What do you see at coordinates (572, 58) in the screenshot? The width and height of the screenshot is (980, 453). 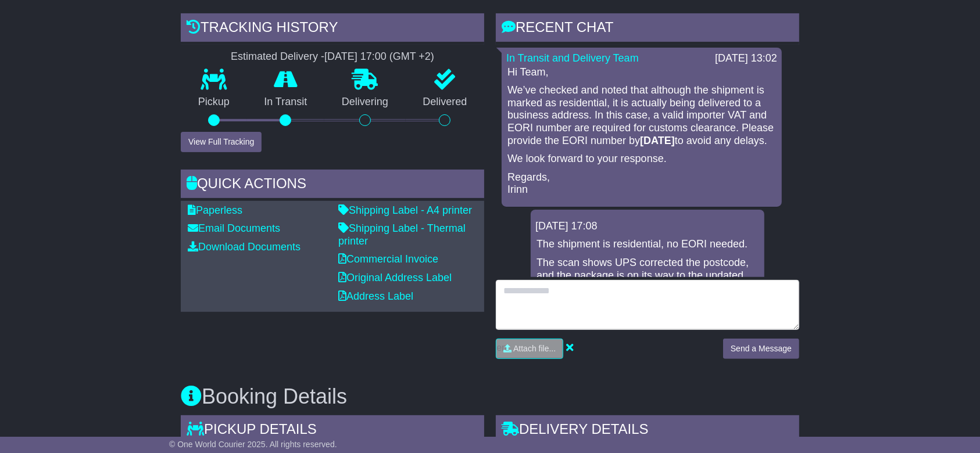 I see `a: In Transit and Delivery Team` at bounding box center [572, 58].